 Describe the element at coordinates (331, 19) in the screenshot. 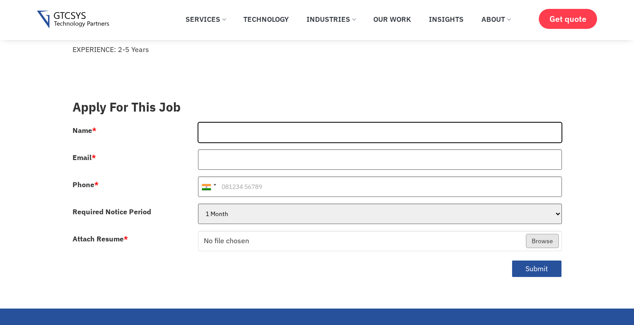

I see `a: Industries` at that location.